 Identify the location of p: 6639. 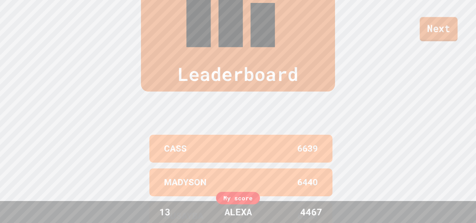
(308, 149).